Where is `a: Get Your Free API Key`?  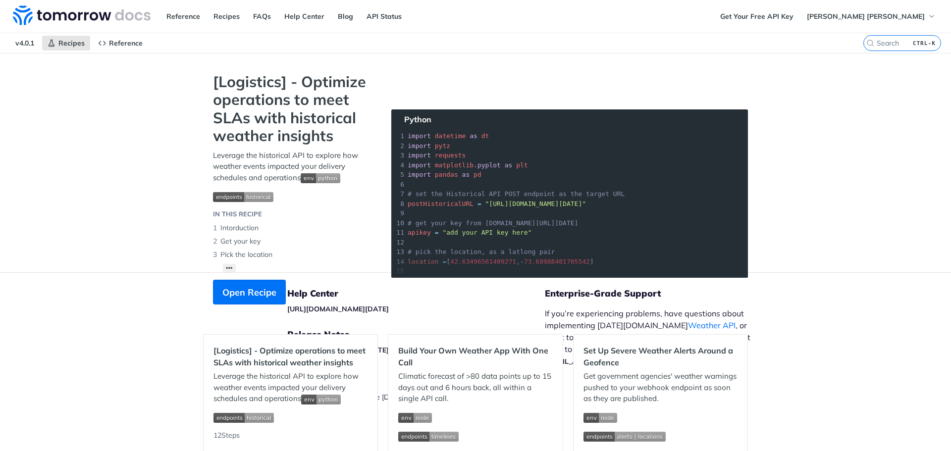
a: Get Your Free API Key is located at coordinates (756, 16).